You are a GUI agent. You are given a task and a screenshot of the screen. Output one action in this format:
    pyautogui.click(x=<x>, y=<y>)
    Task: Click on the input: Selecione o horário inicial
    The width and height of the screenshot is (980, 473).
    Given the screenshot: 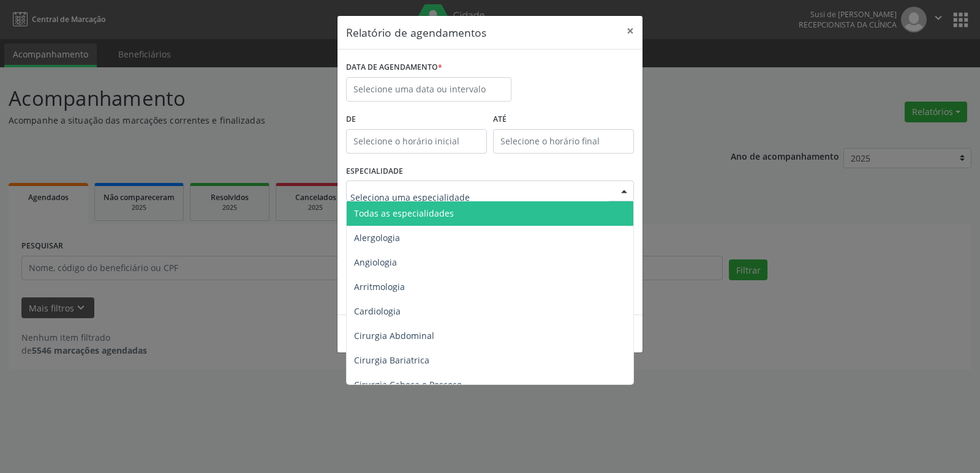 What is the action you would take?
    pyautogui.click(x=416, y=141)
    